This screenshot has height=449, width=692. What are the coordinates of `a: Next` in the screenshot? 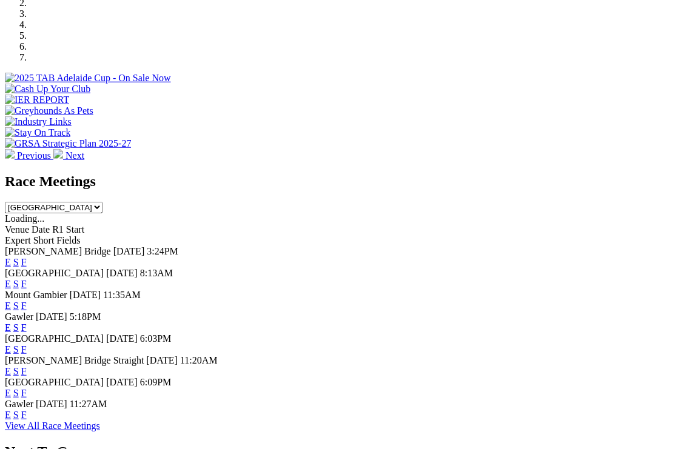 It's located at (69, 155).